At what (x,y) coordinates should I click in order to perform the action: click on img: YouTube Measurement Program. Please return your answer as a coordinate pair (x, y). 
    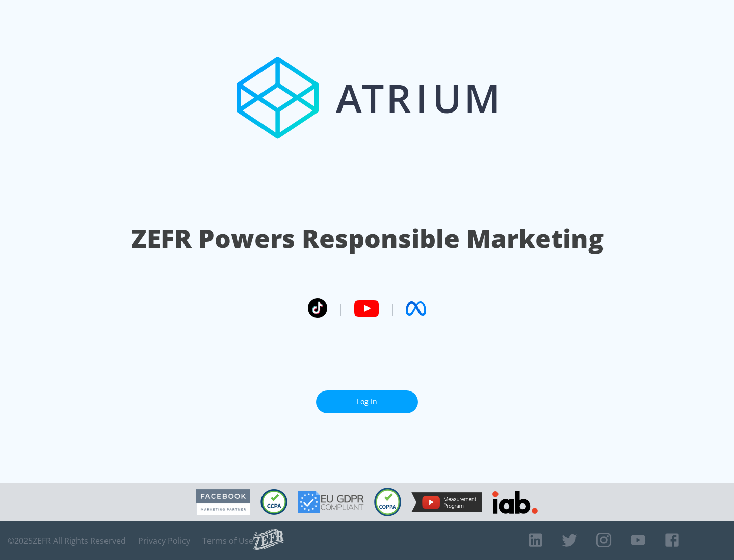
    Looking at the image, I should click on (446, 502).